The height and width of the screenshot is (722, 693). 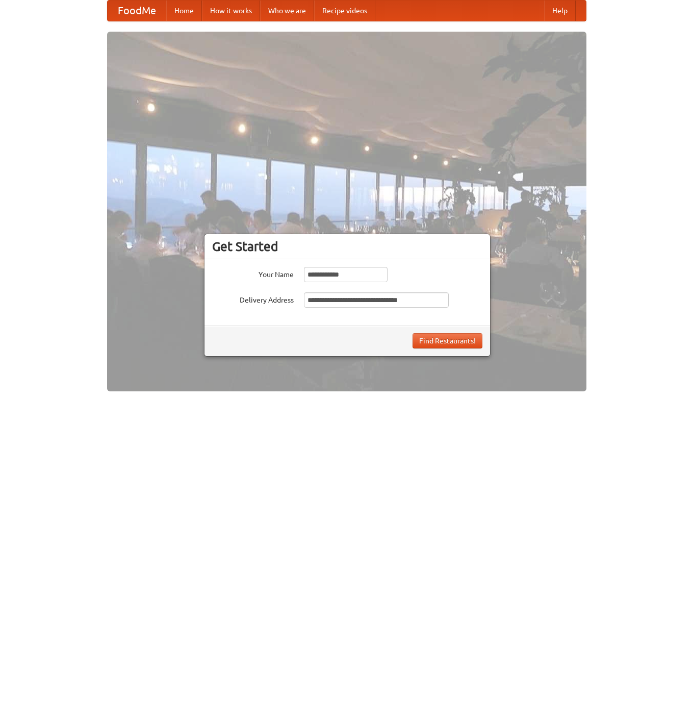 I want to click on a: How it works, so click(x=231, y=11).